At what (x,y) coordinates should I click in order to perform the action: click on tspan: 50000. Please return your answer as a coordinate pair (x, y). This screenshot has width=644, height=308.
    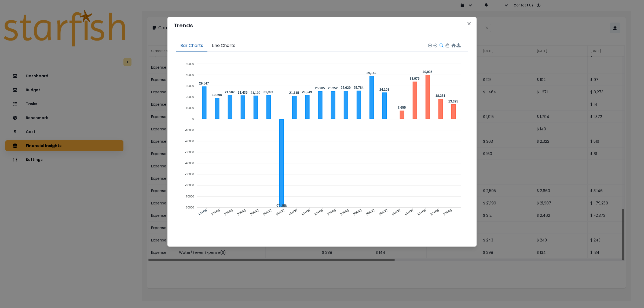
    Looking at the image, I should click on (190, 64).